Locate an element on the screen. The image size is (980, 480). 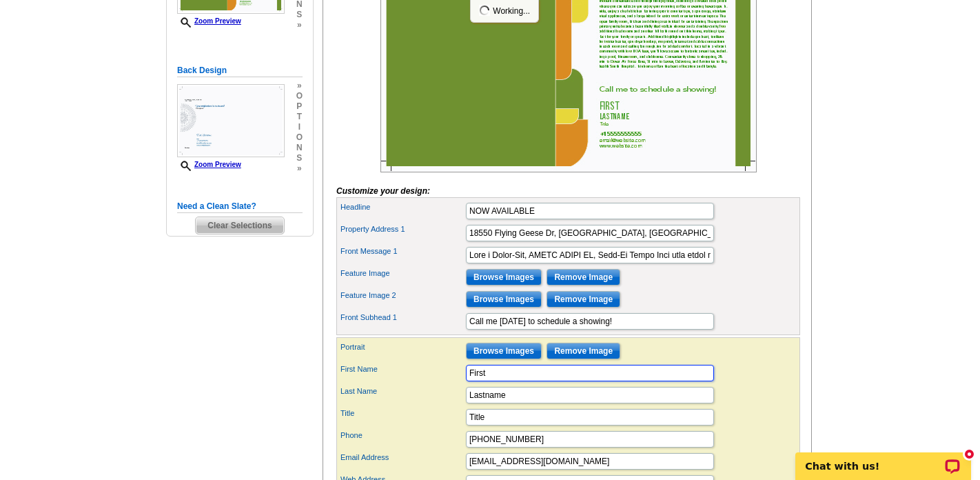
button: Open LiveChat chat widget is located at coordinates (167, 30).